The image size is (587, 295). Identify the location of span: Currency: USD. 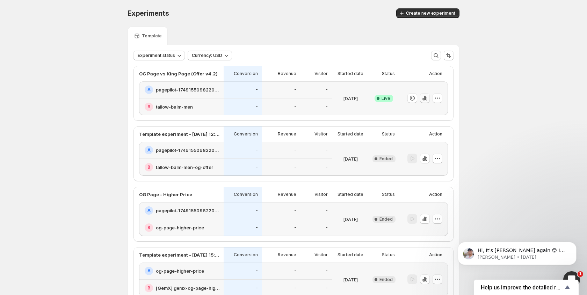
(207, 56).